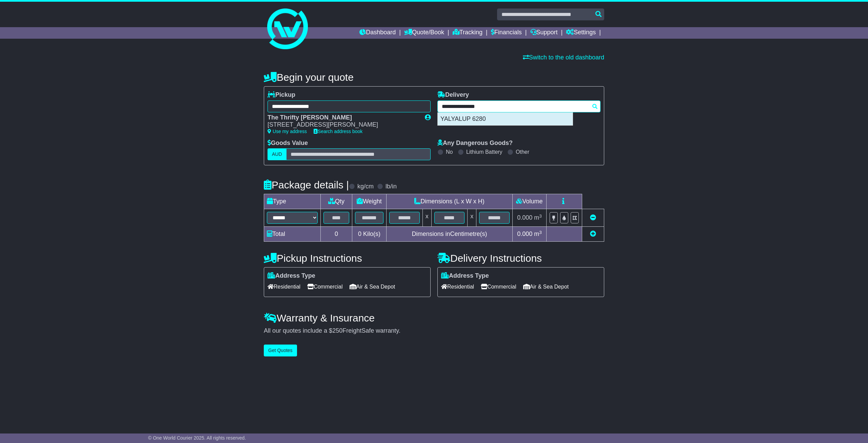 The height and width of the screenshot is (443, 868). What do you see at coordinates (450, 234) in the screenshot?
I see `td: Dimensions in Centimetre(s)` at bounding box center [450, 234].